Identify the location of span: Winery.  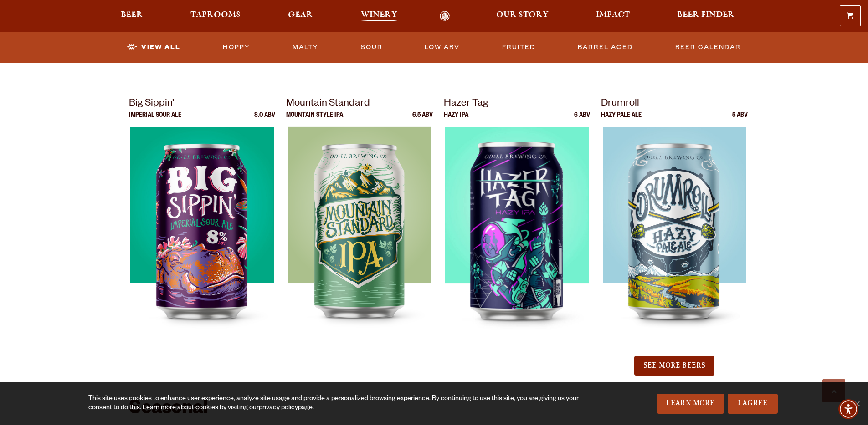
(379, 15).